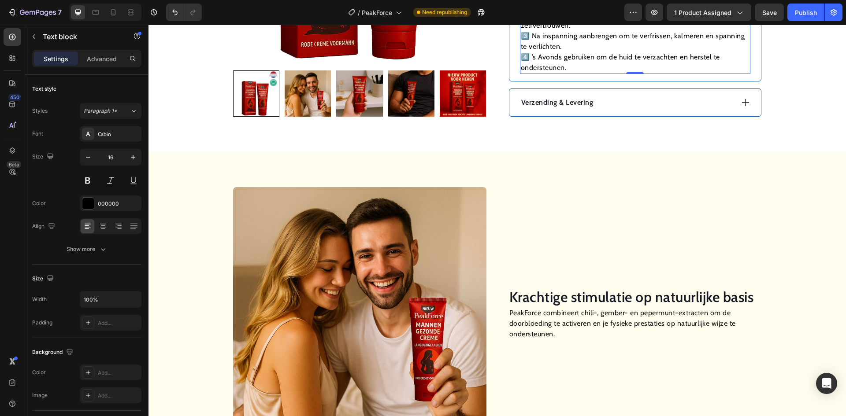  I want to click on div: Text style, so click(44, 89).